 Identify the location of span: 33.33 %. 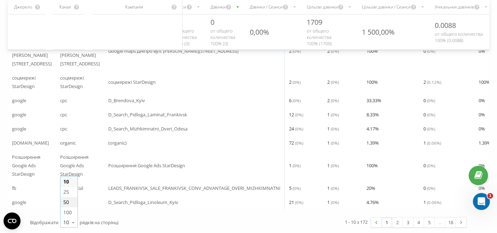
(374, 100).